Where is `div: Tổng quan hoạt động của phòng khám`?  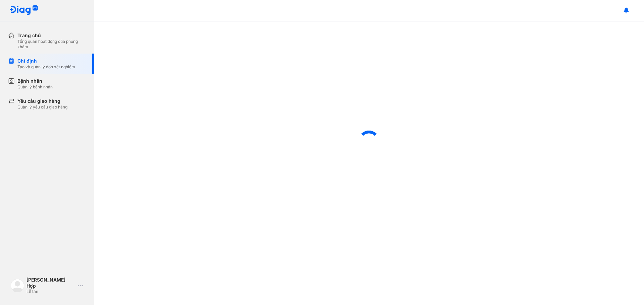
div: Tổng quan hoạt động của phòng khám is located at coordinates (52, 44).